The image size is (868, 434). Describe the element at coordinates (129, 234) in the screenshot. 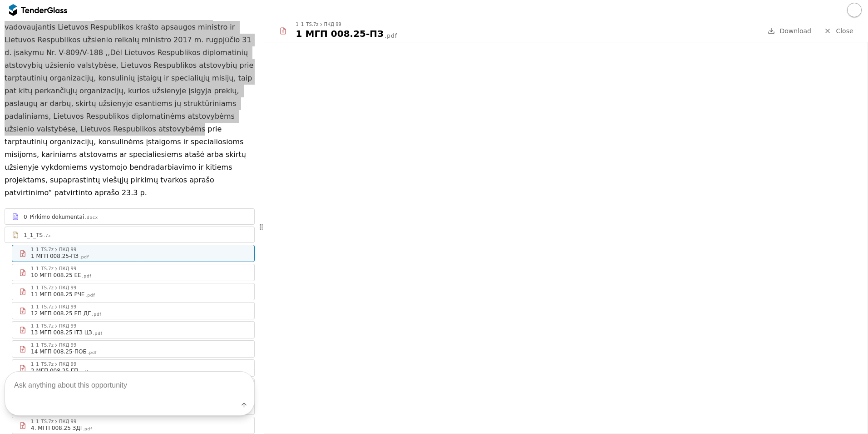

I see `a: 1_1_TS.7z` at that location.